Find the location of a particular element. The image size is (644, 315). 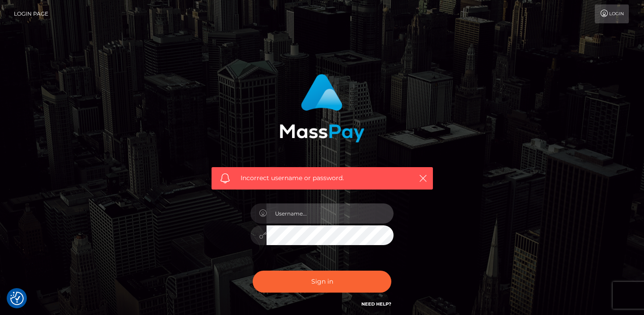

button: Consent Preferences is located at coordinates (17, 298).